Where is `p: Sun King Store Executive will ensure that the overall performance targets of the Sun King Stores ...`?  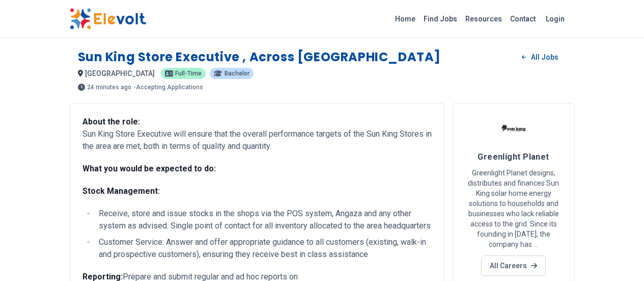 p: Sun King Store Executive will ensure that the overall performance targets of the Sun King Stores ... is located at coordinates (257, 134).